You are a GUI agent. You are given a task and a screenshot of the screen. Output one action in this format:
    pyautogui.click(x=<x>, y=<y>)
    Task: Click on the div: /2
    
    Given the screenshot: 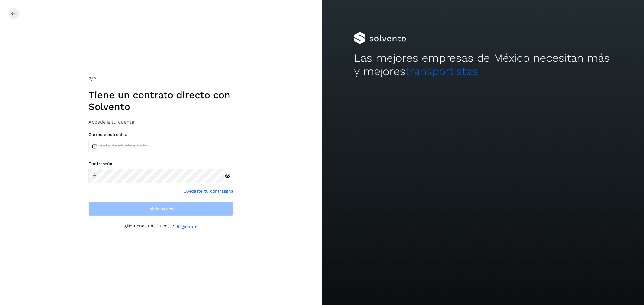 What is the action you would take?
    pyautogui.click(x=161, y=79)
    